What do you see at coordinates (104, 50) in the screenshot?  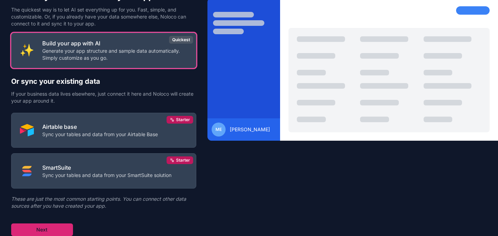 I see `button: INTERNAL_WITH_AIBuild your app with AIGenerate your app structure and sample data automatically. ...` at bounding box center [104, 50].